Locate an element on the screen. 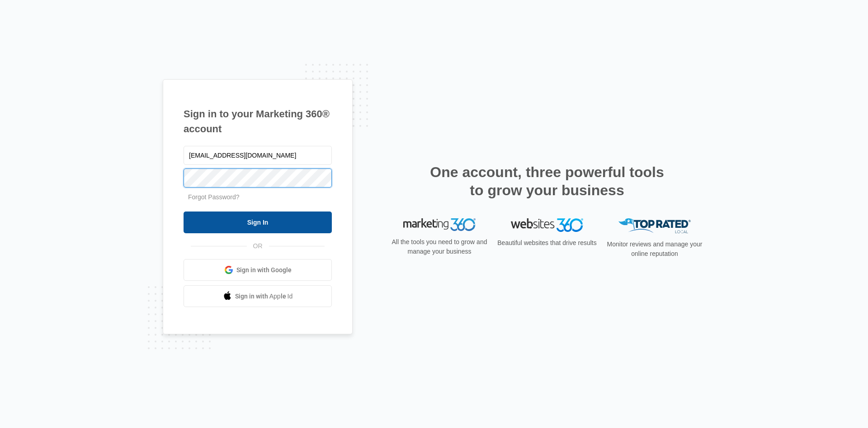 The image size is (868, 428). p: Monitor reviews and manage your online reputation is located at coordinates (655, 249).